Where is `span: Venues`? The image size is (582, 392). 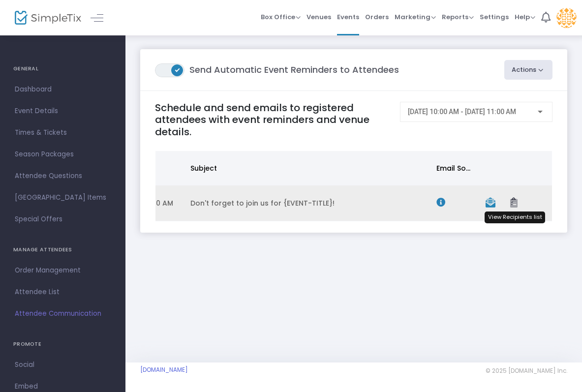 span: Venues is located at coordinates (319, 17).